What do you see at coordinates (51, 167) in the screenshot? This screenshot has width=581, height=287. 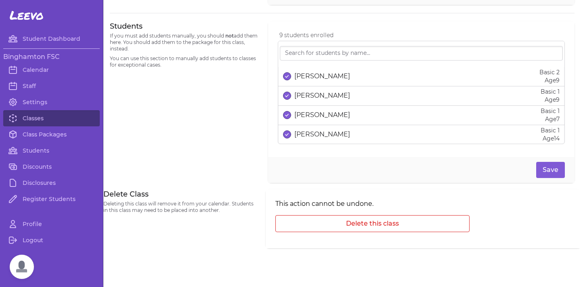 I see `a: Discounts` at bounding box center [51, 167].